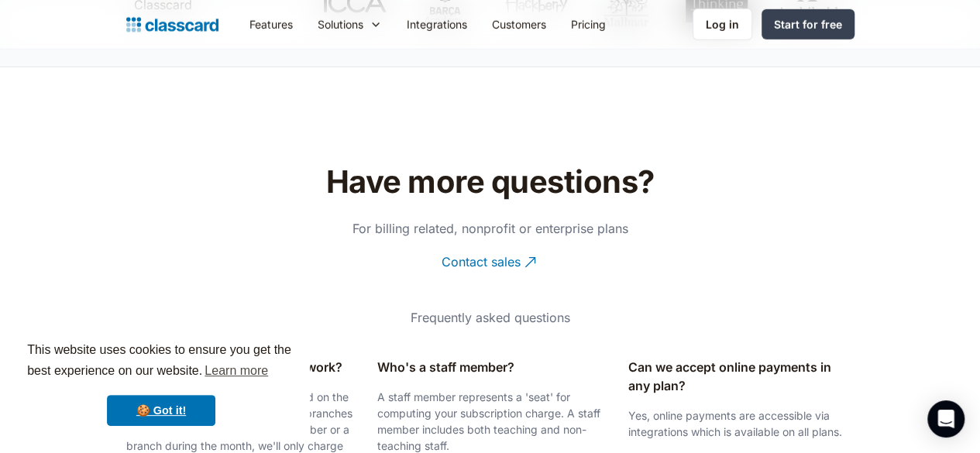  I want to click on strong: Can we accept online payments in any plan?, so click(730, 376).